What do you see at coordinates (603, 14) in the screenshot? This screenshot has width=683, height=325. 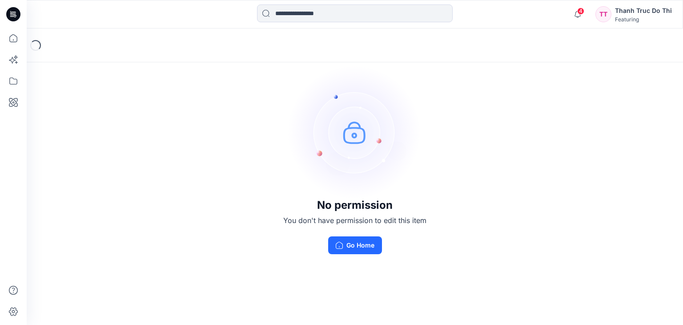 I see `div: TT` at bounding box center [603, 14].